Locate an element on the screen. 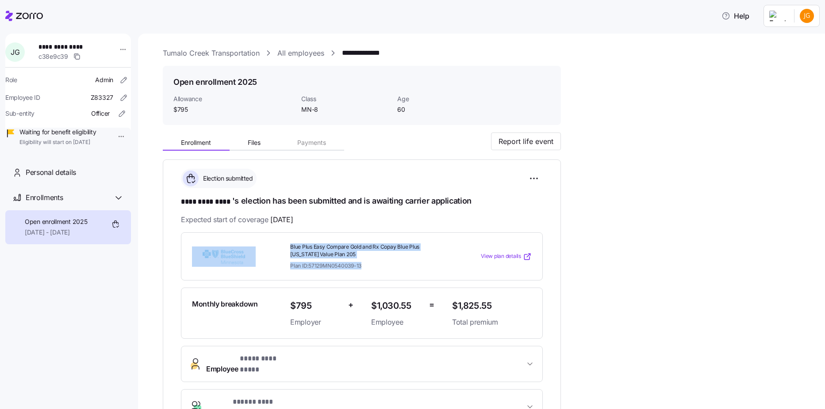  span: Payments is located at coordinates (311, 143).